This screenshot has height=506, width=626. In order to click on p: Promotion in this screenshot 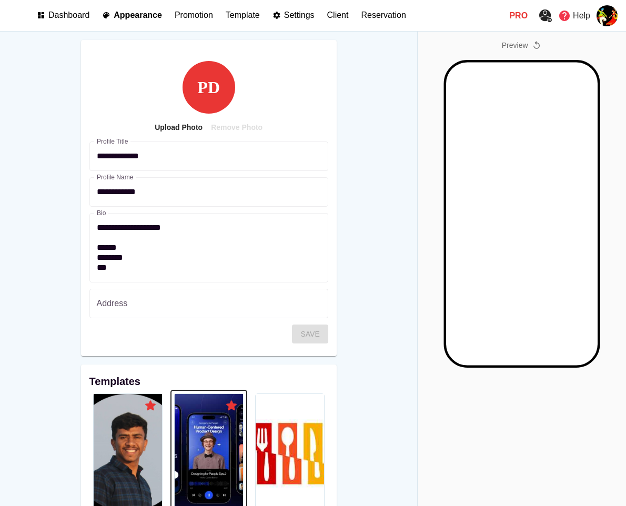, I will do `click(193, 15)`.